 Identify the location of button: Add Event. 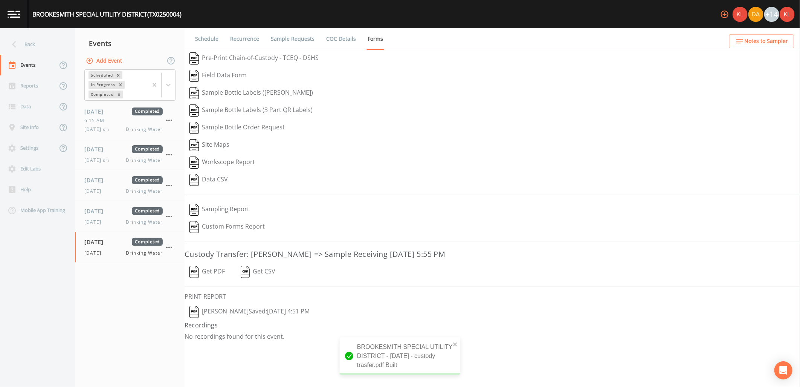
(105, 61).